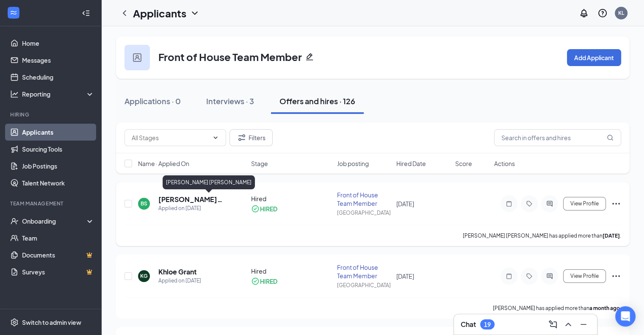 This screenshot has width=644, height=335. I want to click on button: ChevronUp, so click(568, 324).